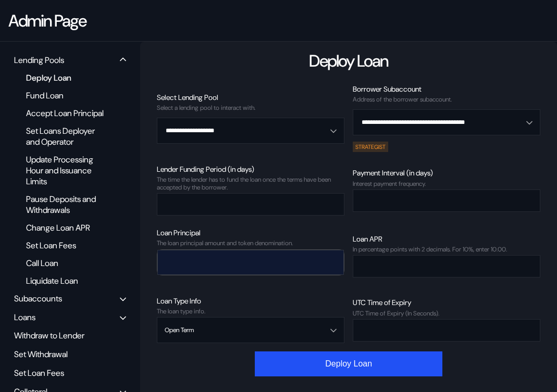 The image size is (557, 392). What do you see at coordinates (251, 311) in the screenshot?
I see `div: The loan type info.` at bounding box center [251, 311].